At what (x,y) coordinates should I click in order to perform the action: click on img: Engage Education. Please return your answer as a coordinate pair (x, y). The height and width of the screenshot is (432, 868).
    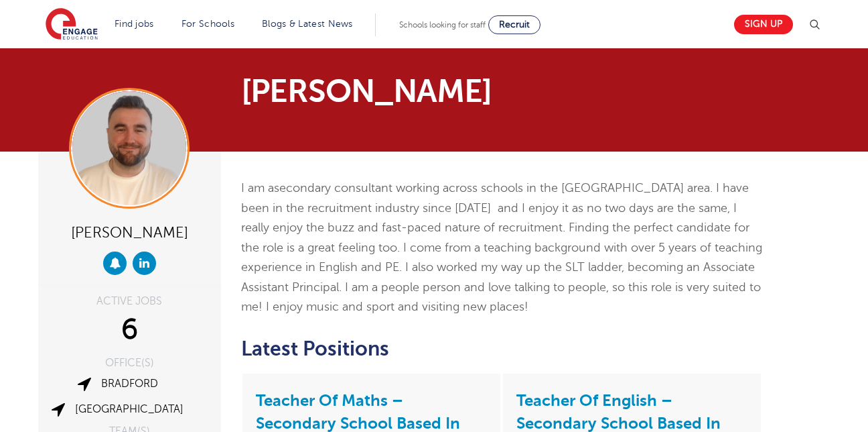
    Looking at the image, I should click on (72, 25).